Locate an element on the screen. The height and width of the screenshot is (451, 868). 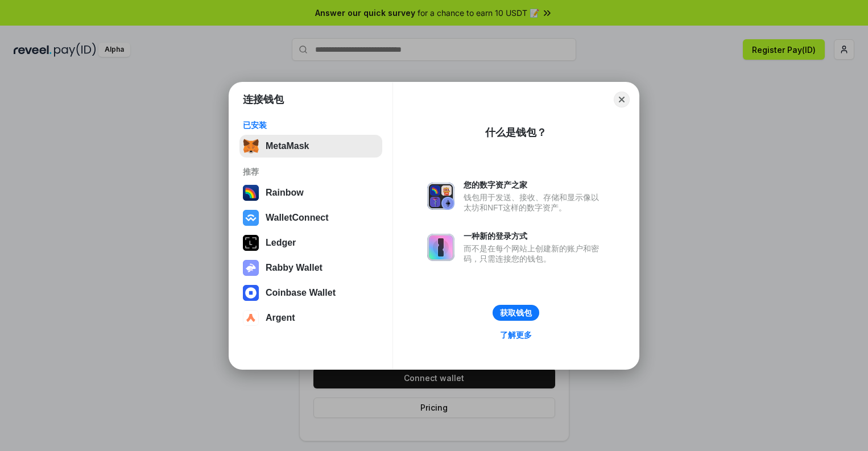
div: 了解更多 is located at coordinates (516, 335).